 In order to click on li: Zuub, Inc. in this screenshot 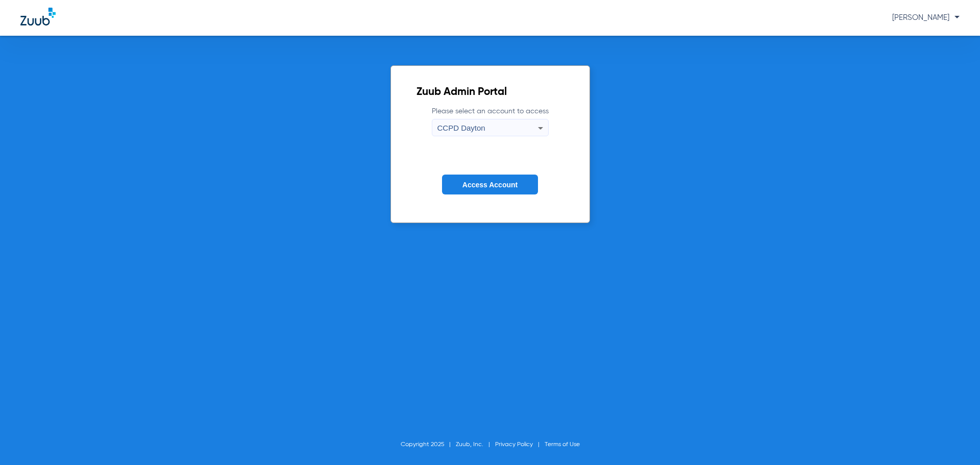, I will do `click(475, 445)`.